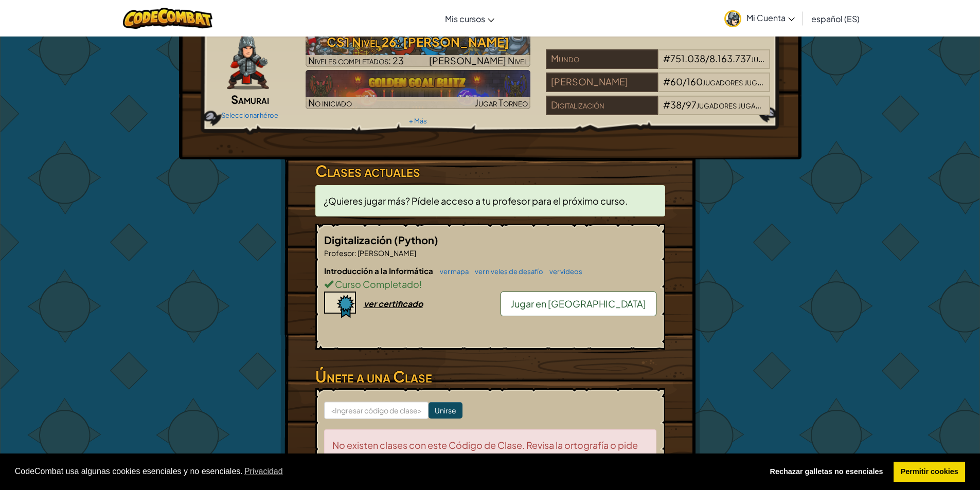  What do you see at coordinates (676, 81) in the screenshot?
I see `font: 60` at bounding box center [676, 81].